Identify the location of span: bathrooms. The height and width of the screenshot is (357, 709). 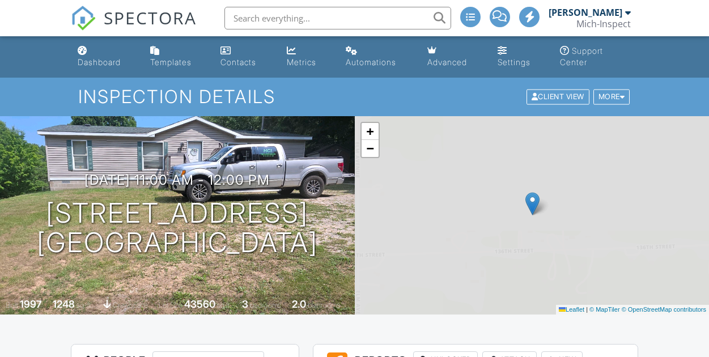
(323, 305).